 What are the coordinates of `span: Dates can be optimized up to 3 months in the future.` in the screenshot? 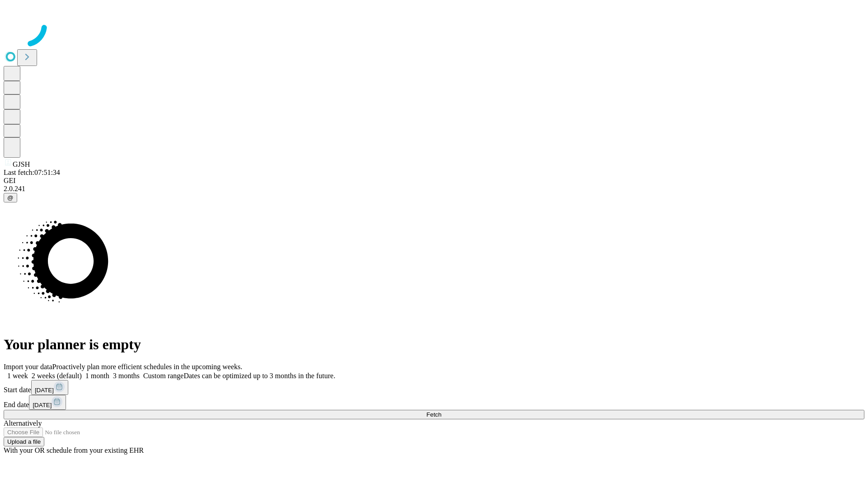 It's located at (259, 376).